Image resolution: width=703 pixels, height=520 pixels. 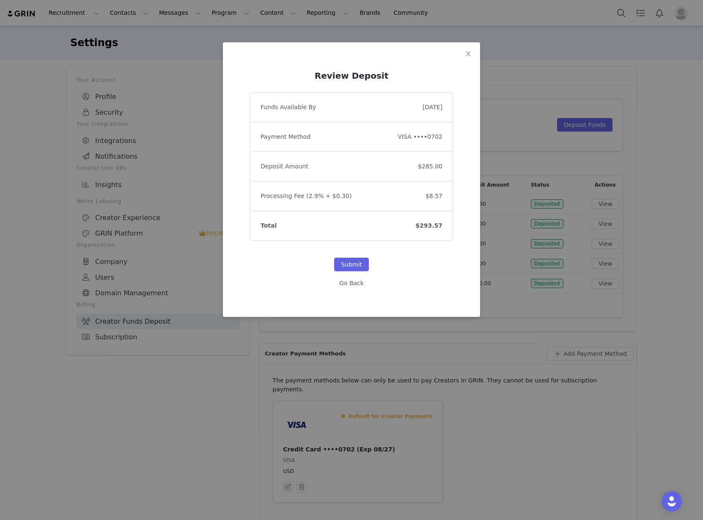 What do you see at coordinates (469, 54) in the screenshot?
I see `i: icon: close` at bounding box center [469, 54].